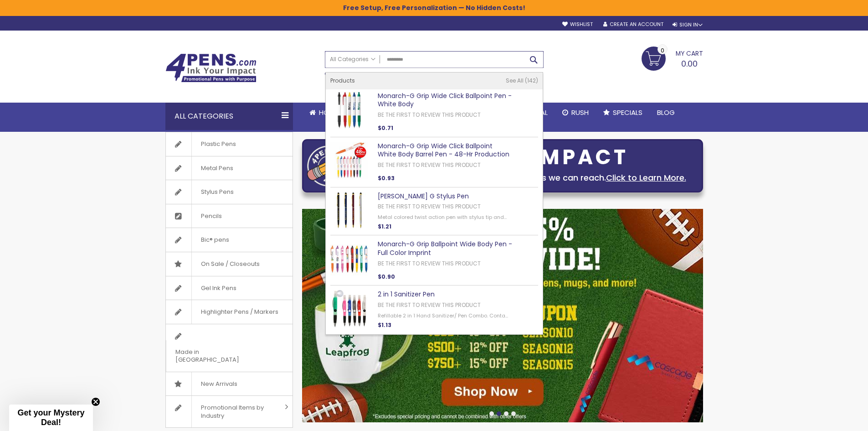 The height and width of the screenshot is (431, 868). Describe the element at coordinates (628, 112) in the screenshot. I see `span: Specials` at that location.